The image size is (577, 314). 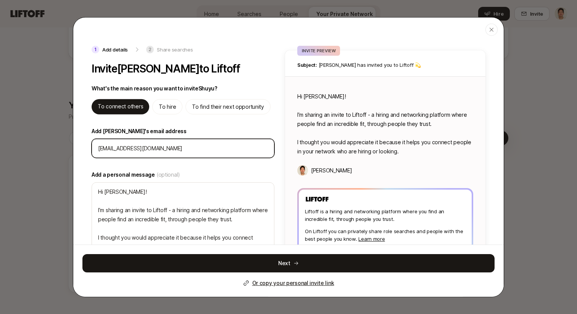 I want to click on input: Enter their email address, so click(x=183, y=148).